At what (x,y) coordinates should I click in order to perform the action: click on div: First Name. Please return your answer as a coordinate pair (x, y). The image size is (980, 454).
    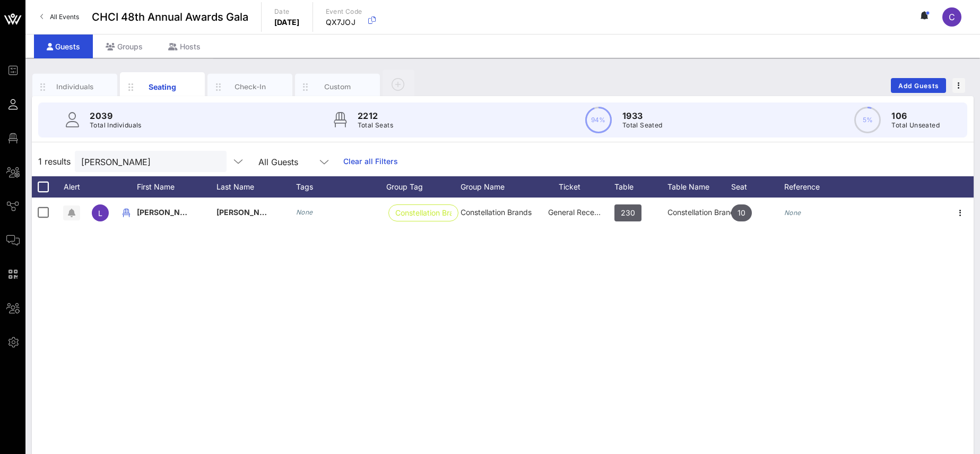
    Looking at the image, I should click on (177, 187).